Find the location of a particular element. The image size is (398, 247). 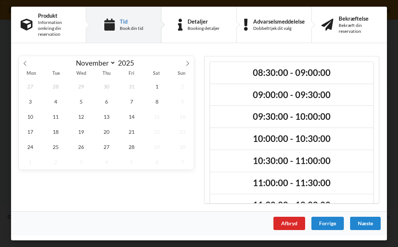

span: November 4, 2025 is located at coordinates (56, 101).